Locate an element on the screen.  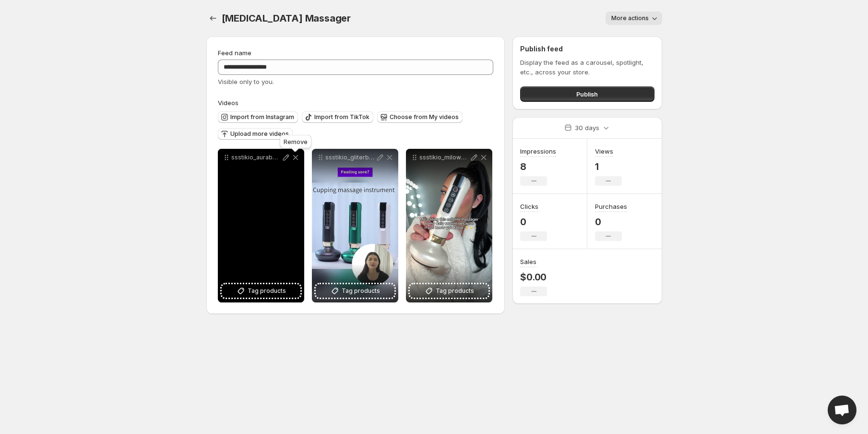
span: Feed name is located at coordinates (235, 53).